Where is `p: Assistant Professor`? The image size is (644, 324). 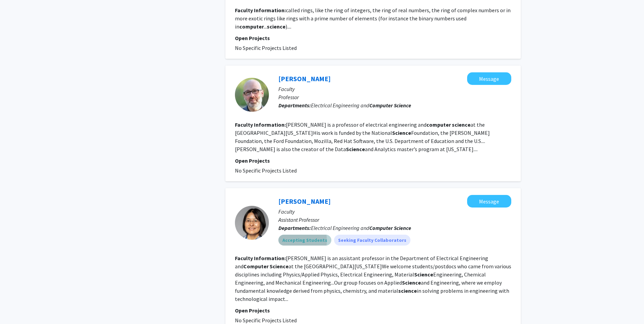
p: Assistant Professor is located at coordinates (395, 220).